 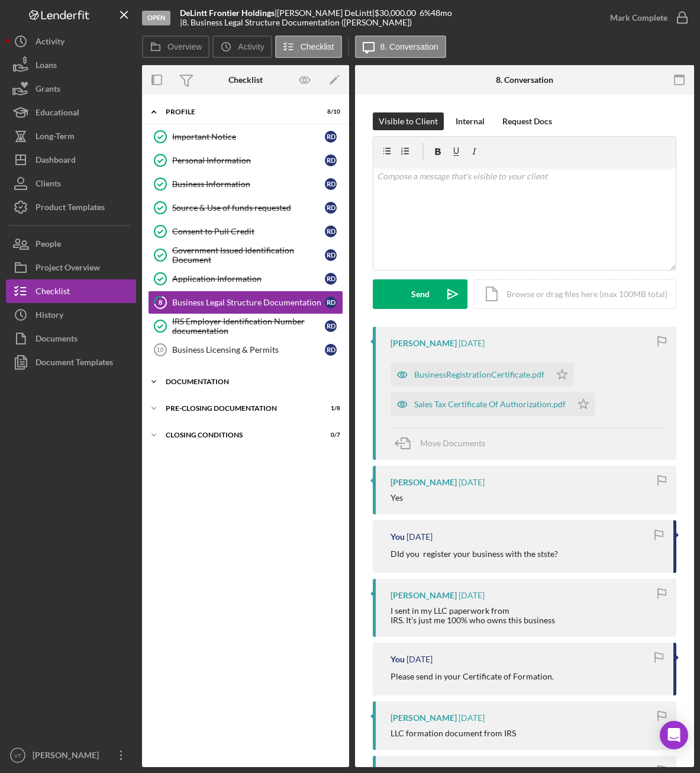 What do you see at coordinates (71, 41) in the screenshot?
I see `a: Activity` at bounding box center [71, 41].